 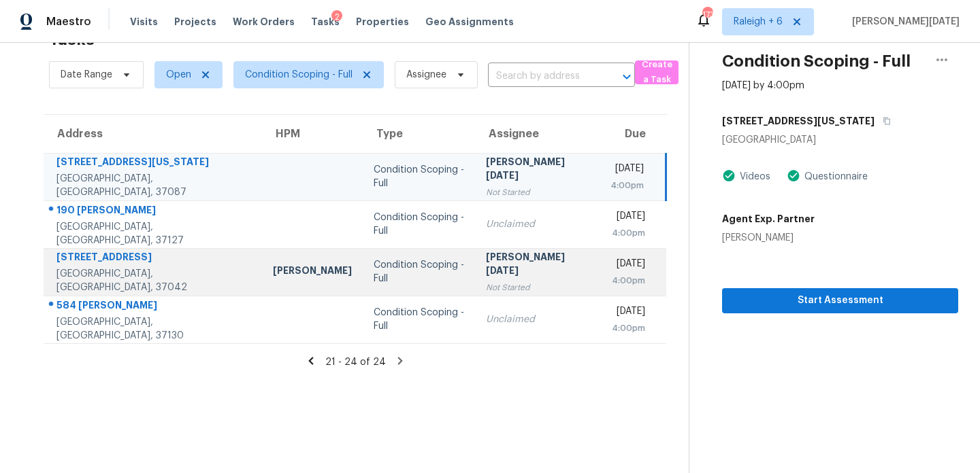 I want to click on span: Projects, so click(x=195, y=21).